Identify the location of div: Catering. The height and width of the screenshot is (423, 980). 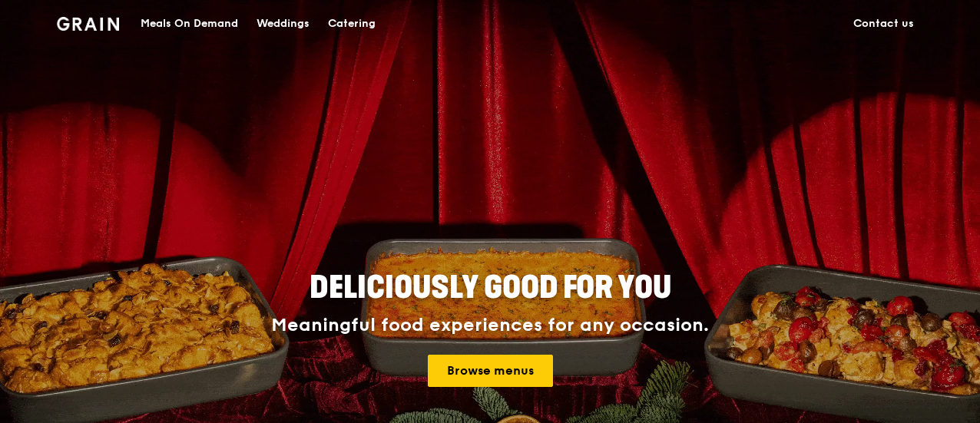
(352, 24).